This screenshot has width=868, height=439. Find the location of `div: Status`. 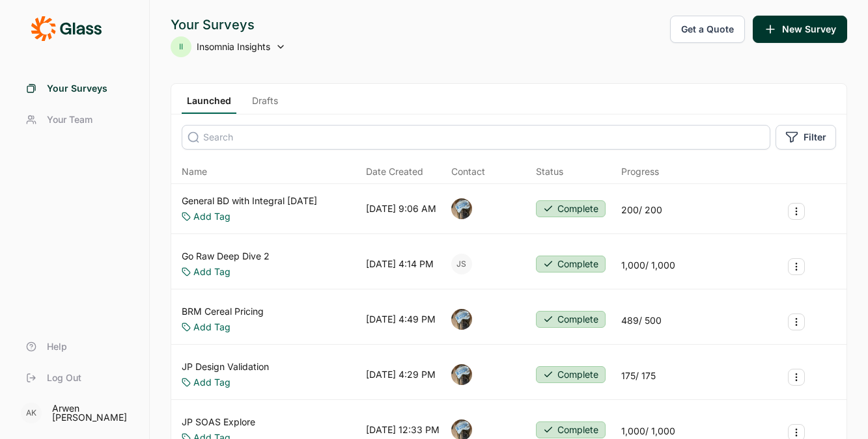

div: Status is located at coordinates (550, 172).